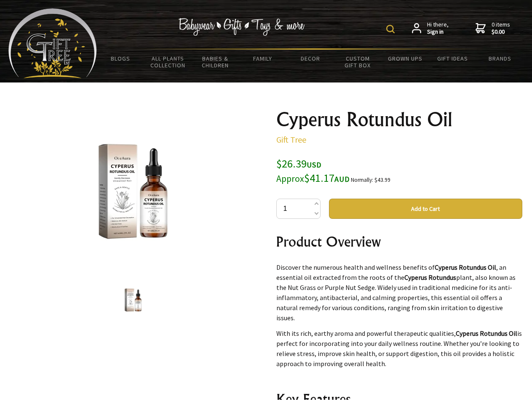 This screenshot has width=532, height=404. Describe the element at coordinates (501, 28) in the screenshot. I see `span: 0 items` at that location.